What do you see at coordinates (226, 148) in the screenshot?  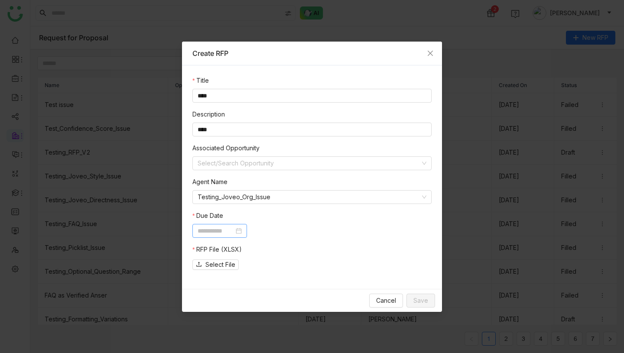 I see `label: Associated Opportunity` at bounding box center [226, 148].